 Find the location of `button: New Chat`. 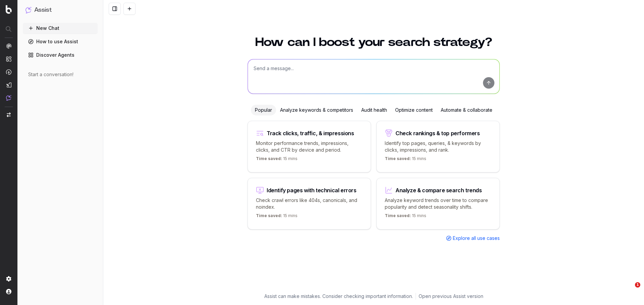

button: New Chat is located at coordinates (60, 28).